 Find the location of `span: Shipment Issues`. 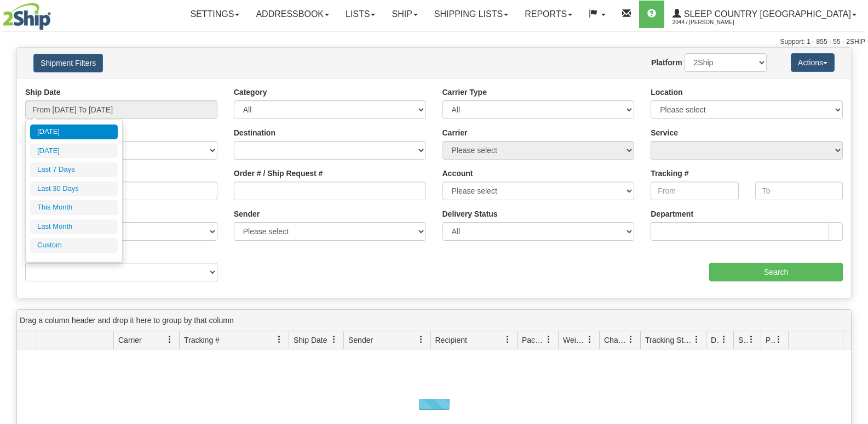

span: Shipment Issues is located at coordinates (743, 340).